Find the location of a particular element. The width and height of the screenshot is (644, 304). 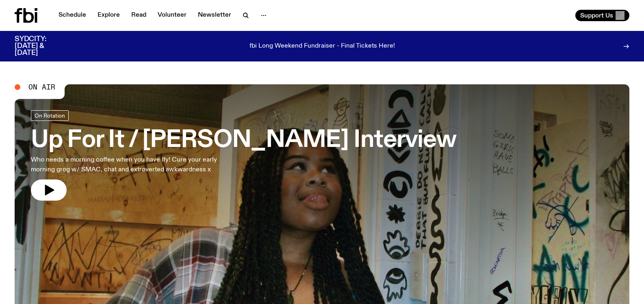

a: Explore is located at coordinates (108, 16).